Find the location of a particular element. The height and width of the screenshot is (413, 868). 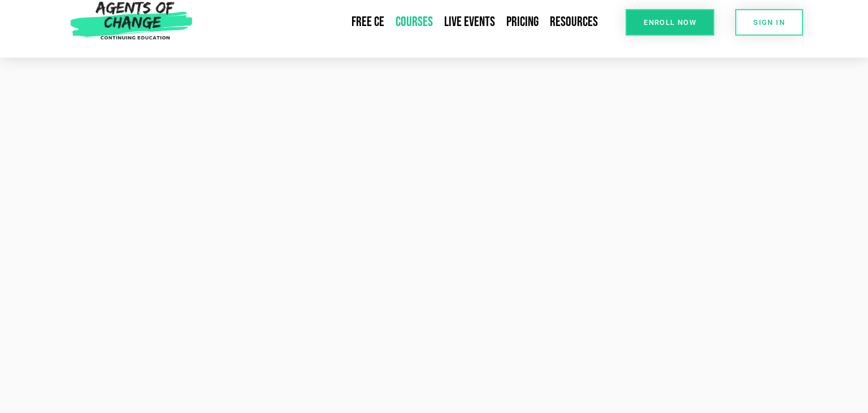

span: Enroll Now is located at coordinates (670, 22).